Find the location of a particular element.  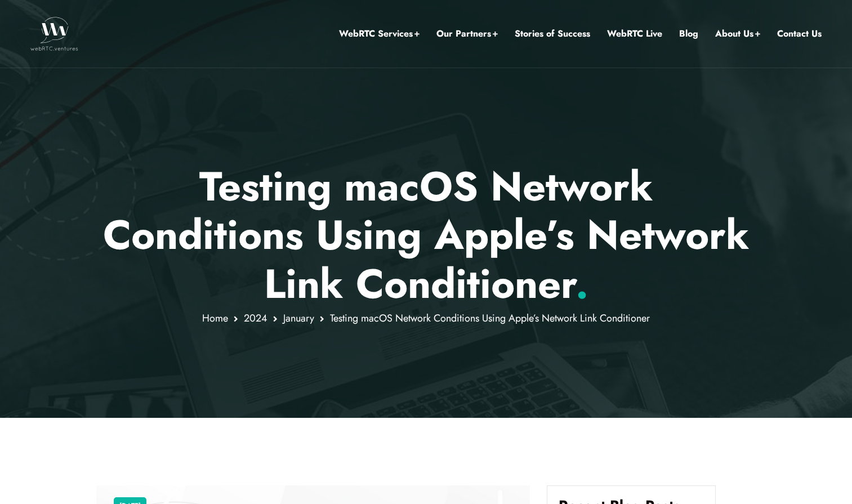

a: WebRTC Live is located at coordinates (635, 34).